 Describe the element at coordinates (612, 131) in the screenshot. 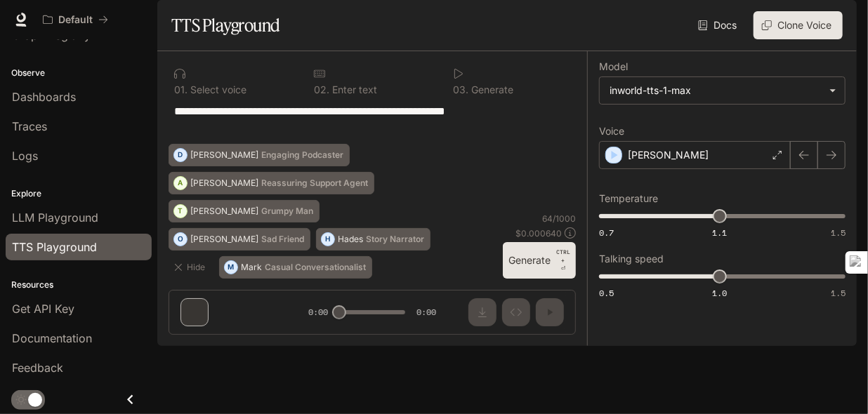

I see `p: Voice` at that location.